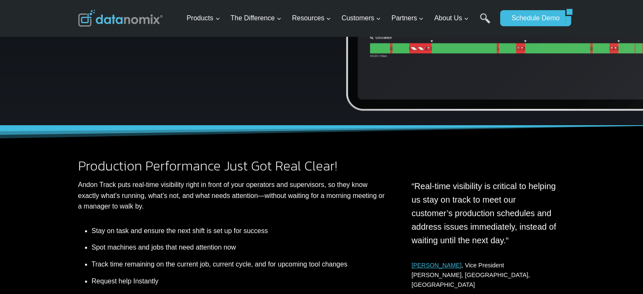  I want to click on span: State/Region, so click(206, 108).